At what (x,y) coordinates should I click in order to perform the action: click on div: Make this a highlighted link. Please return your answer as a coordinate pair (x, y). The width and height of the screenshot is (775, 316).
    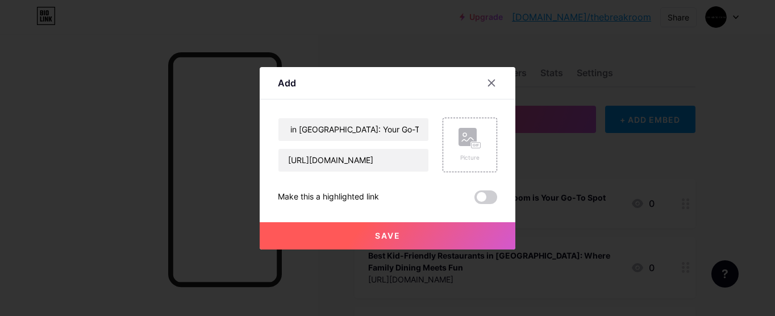
    Looking at the image, I should click on (329, 197).